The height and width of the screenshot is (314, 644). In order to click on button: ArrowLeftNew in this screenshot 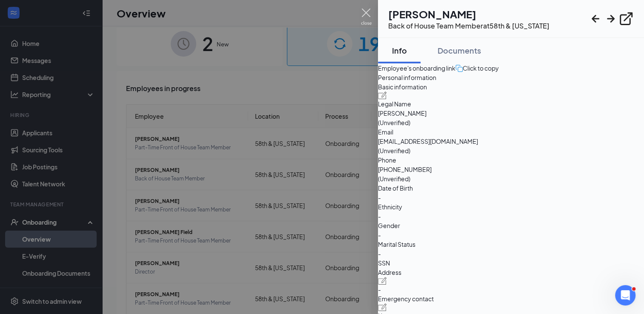, I will do `click(595, 18)`.